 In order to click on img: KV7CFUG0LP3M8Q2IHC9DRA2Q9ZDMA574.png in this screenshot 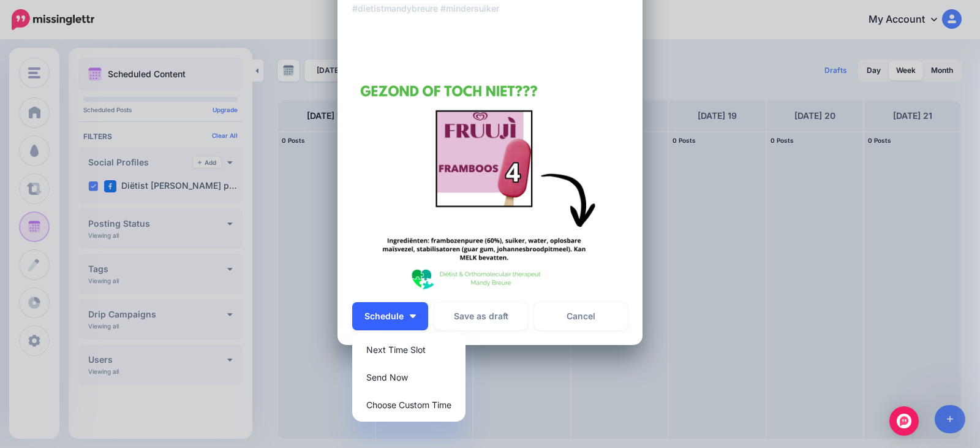, I will do `click(490, 177)`.